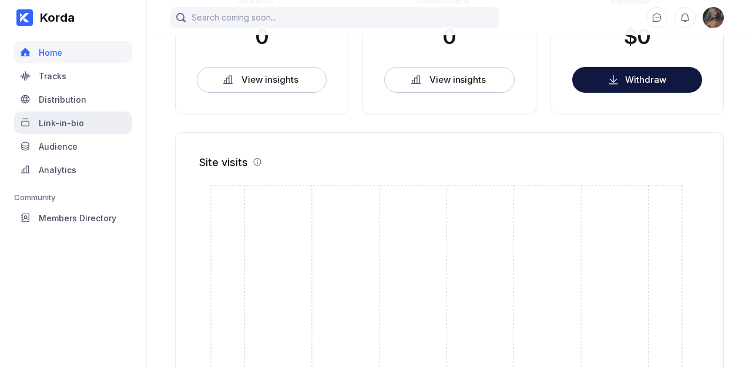 The image size is (752, 368). I want to click on a: Tracks, so click(73, 76).